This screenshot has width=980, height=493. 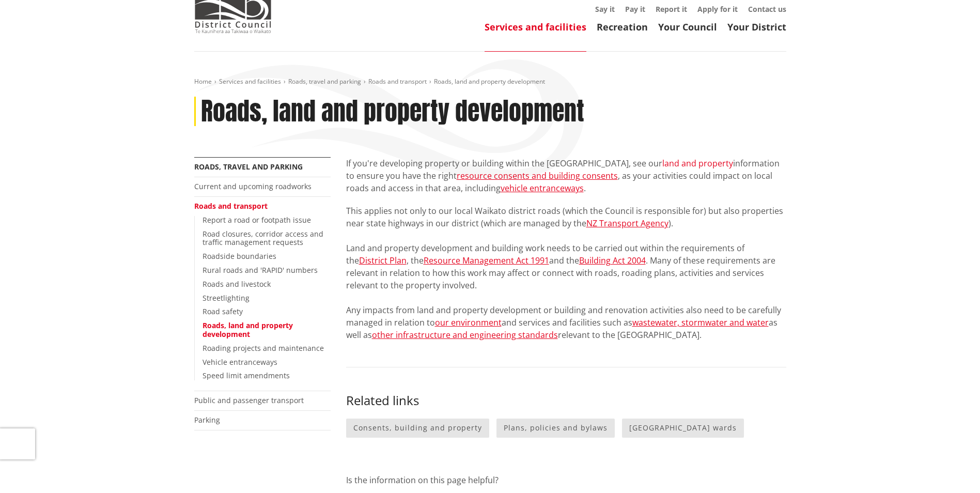 What do you see at coordinates (566, 480) in the screenshot?
I see `p: Is the information on this page helpful?` at bounding box center [566, 480].